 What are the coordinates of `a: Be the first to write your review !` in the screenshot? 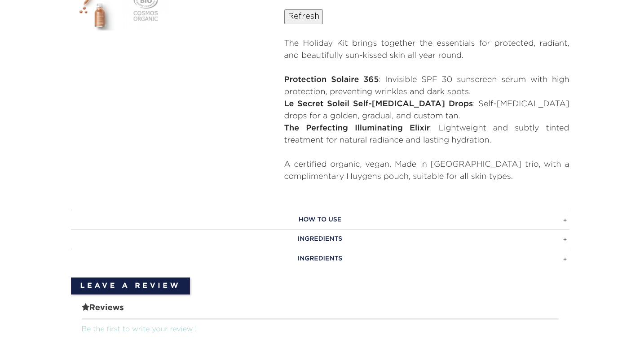 It's located at (139, 330).